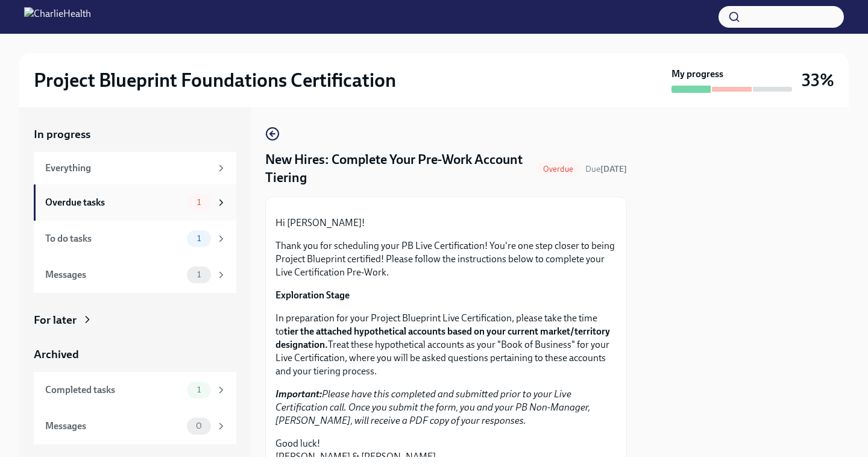  Describe the element at coordinates (606, 169) in the screenshot. I see `span: Due` at that location.